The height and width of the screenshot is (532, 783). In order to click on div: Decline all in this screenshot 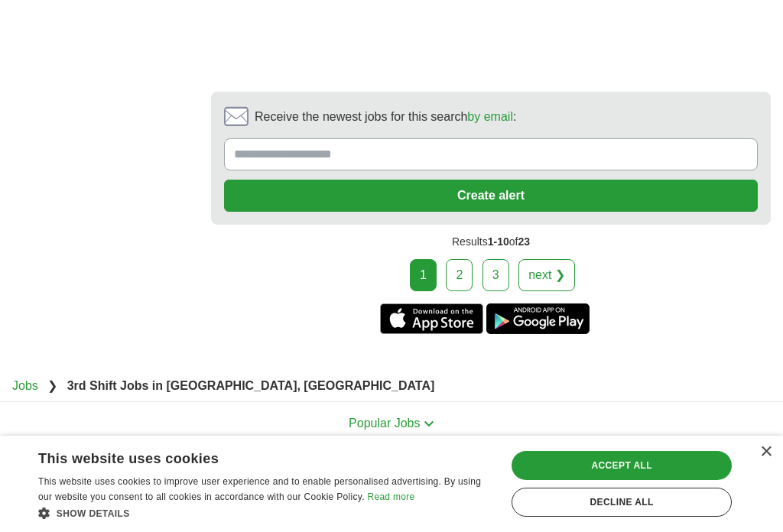, I will do `click(622, 502)`.